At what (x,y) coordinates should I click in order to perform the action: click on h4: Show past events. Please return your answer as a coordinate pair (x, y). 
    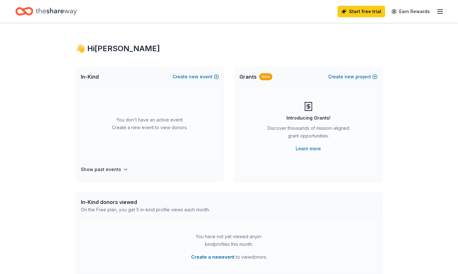
    Looking at the image, I should click on (101, 169).